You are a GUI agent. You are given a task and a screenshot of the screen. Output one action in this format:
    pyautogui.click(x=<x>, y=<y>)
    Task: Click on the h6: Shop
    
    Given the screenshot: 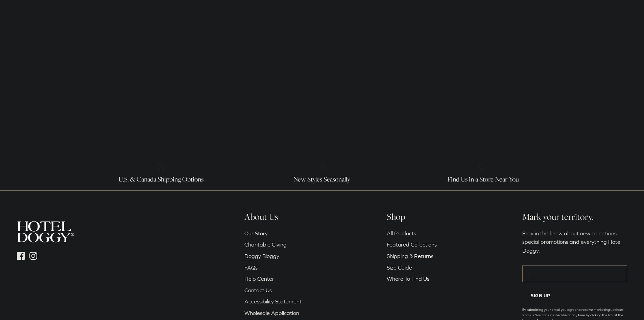 What is the action you would take?
    pyautogui.click(x=412, y=217)
    